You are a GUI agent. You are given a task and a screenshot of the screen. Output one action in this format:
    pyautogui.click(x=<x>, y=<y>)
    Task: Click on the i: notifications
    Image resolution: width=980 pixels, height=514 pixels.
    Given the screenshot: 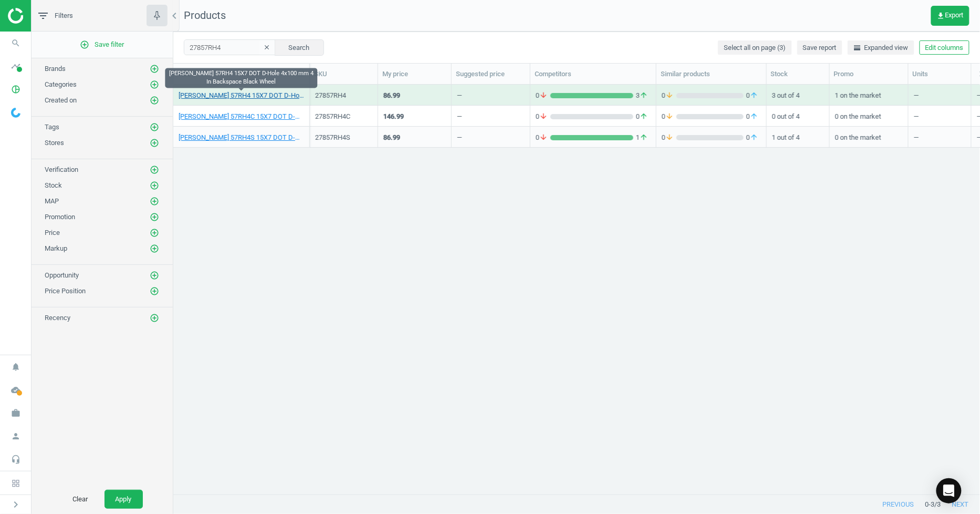 What is the action you would take?
    pyautogui.click(x=16, y=367)
    